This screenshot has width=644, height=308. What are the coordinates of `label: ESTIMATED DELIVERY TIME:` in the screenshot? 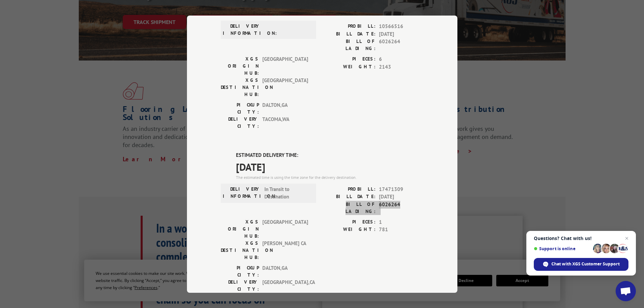 It's located at (330, 155).